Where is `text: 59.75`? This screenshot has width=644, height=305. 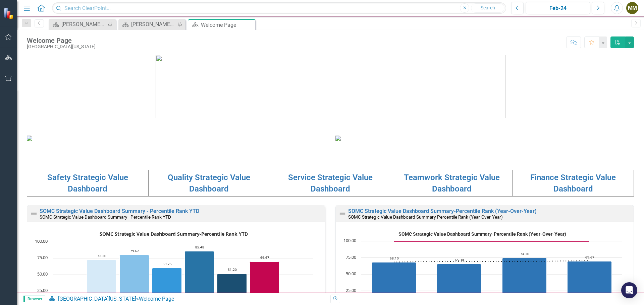
text: 59.75 is located at coordinates (167, 264).